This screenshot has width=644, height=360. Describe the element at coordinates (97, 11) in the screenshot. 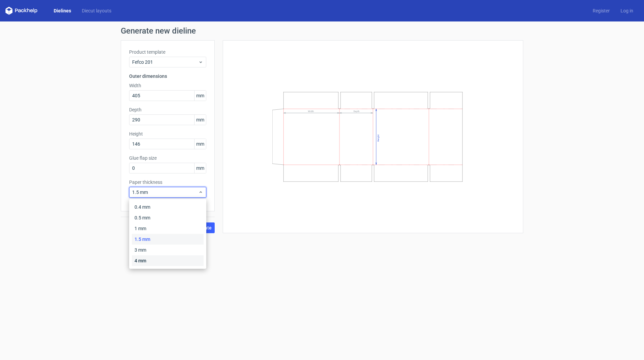

I see `a: Diecut layouts` at that location.